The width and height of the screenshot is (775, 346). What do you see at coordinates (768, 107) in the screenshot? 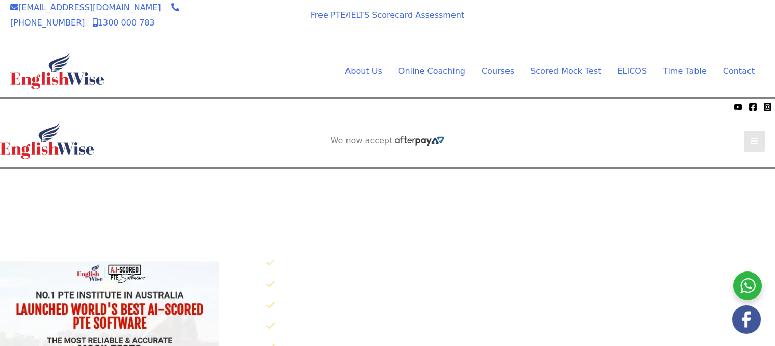
I see `a: Instagram` at bounding box center [768, 107].